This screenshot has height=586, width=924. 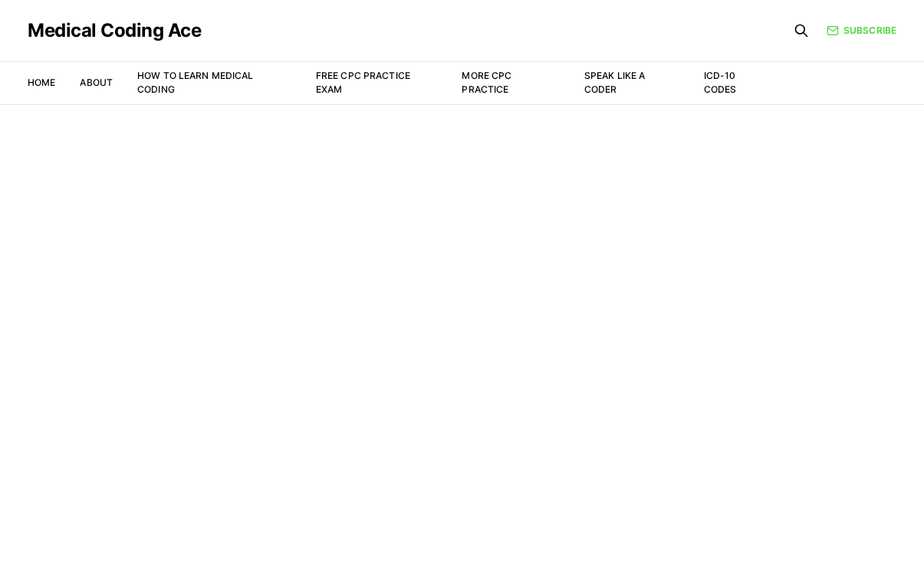 I want to click on a: Free CPC Practice Exam, so click(x=362, y=82).